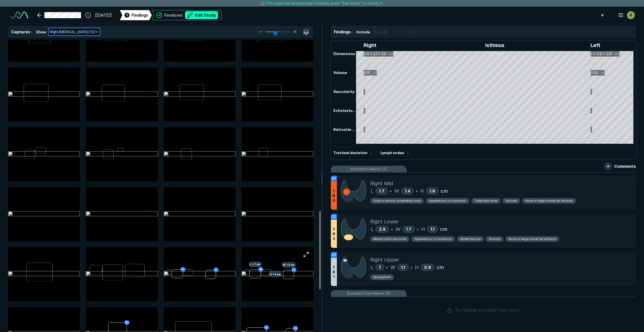  What do you see at coordinates (334, 179) in the screenshot?
I see `span: R1` at bounding box center [334, 179].